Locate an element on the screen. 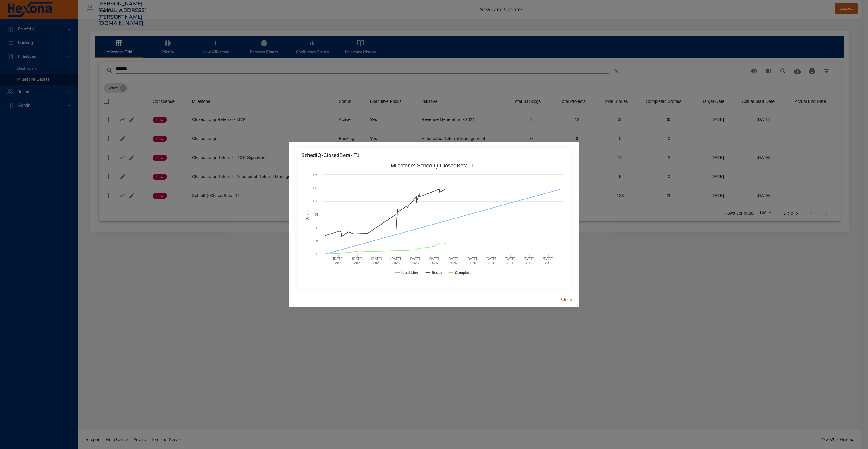 Image resolution: width=868 pixels, height=449 pixels. button: Close is located at coordinates (567, 300).